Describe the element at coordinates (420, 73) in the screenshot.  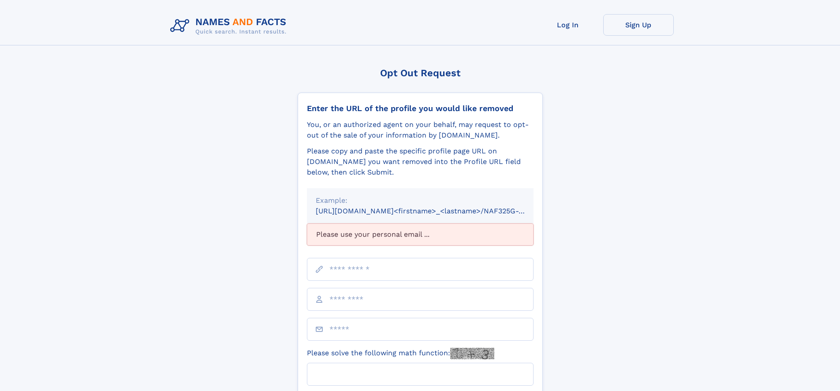
I see `div: Opt Out Request` at that location.